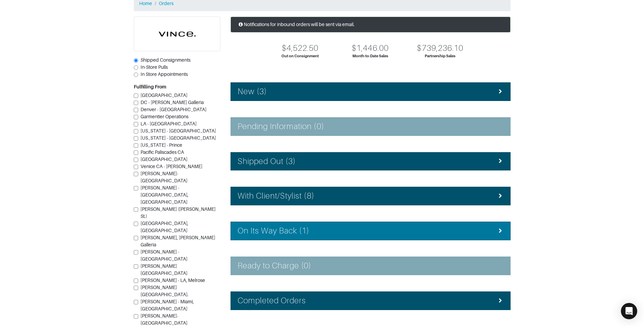 This screenshot has width=644, height=326. Describe the element at coordinates (150, 86) in the screenshot. I see `label: Fulfilling From` at that location.